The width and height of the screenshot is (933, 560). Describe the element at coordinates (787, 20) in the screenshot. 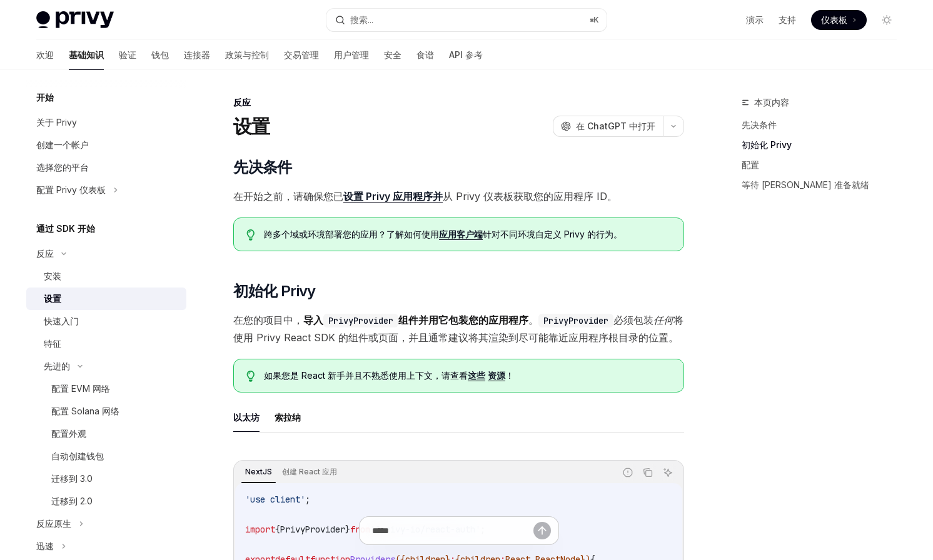

I see `a: 支持` at that location.